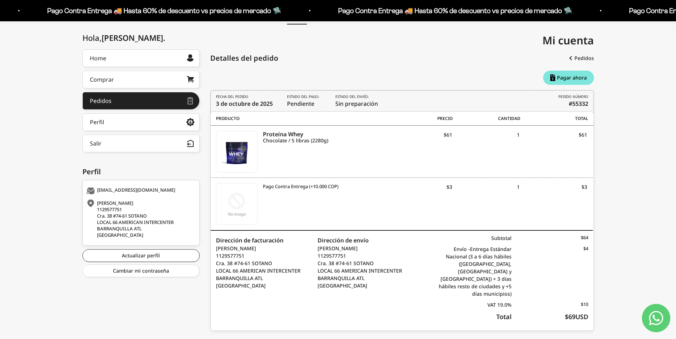 The height and width of the screenshot is (339, 676). I want to click on i: Chocolate / 5 libras (2280g), so click(323, 141).